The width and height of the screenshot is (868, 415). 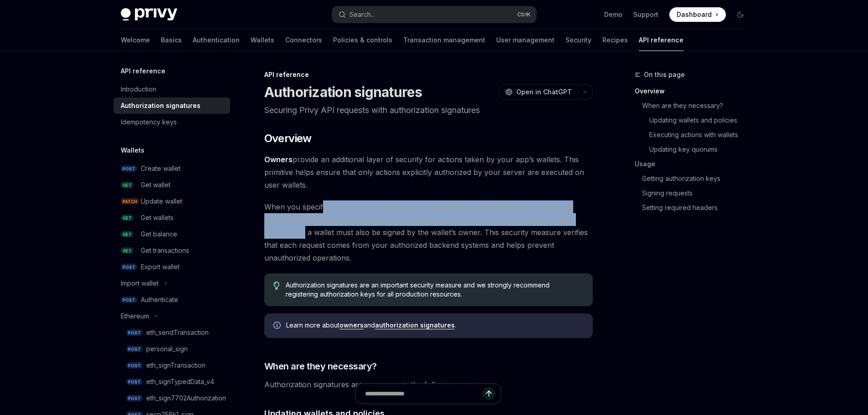 I want to click on div: personal_sign, so click(x=166, y=348).